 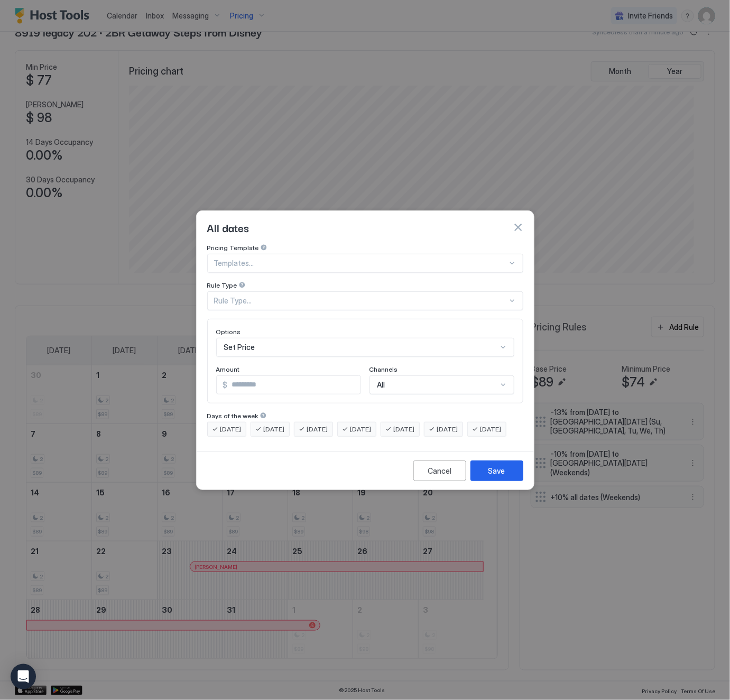 I want to click on div: Open Intercom Messenger, so click(x=24, y=676).